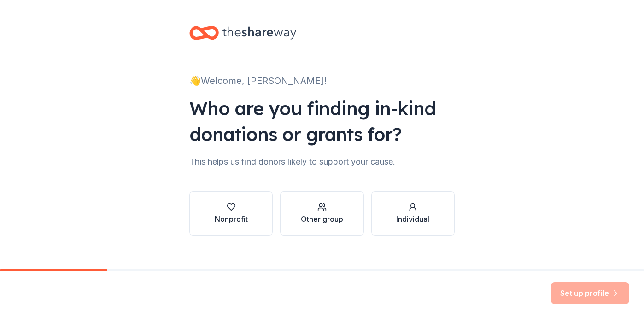 This screenshot has height=319, width=644. What do you see at coordinates (413, 214) in the screenshot?
I see `button: Individual` at bounding box center [413, 214].